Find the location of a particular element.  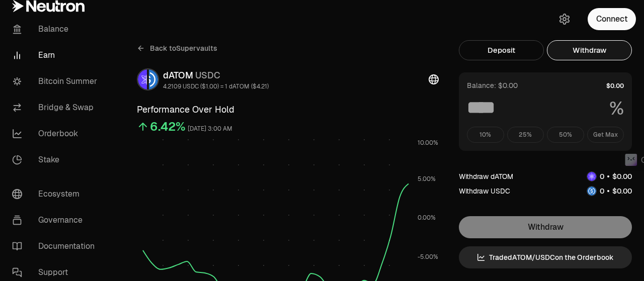

a: Documentation is located at coordinates (56, 246).